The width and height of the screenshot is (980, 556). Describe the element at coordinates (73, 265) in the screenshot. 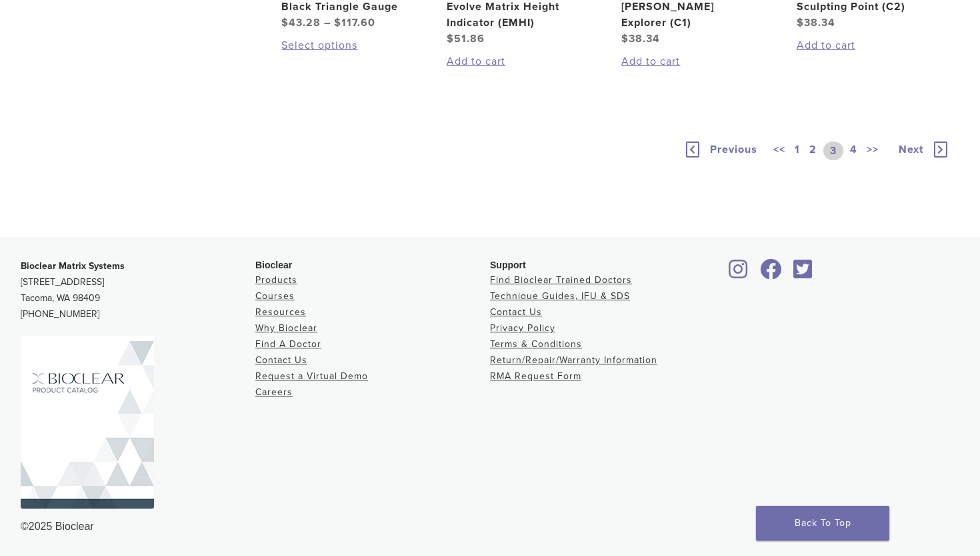

I see `strong: Bioclear Matrix Systems` at that location.